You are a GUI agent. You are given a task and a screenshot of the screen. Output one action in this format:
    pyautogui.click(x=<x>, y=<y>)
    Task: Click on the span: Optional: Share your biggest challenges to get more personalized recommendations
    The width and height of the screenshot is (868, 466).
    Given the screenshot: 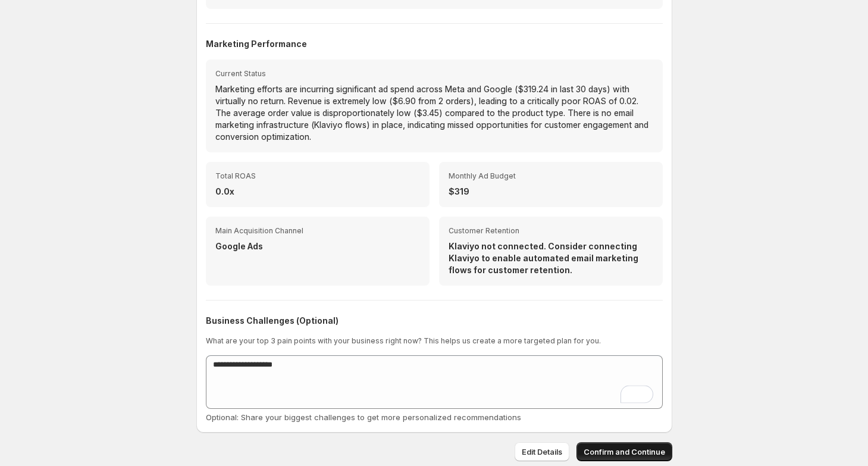 What is the action you would take?
    pyautogui.click(x=363, y=417)
    